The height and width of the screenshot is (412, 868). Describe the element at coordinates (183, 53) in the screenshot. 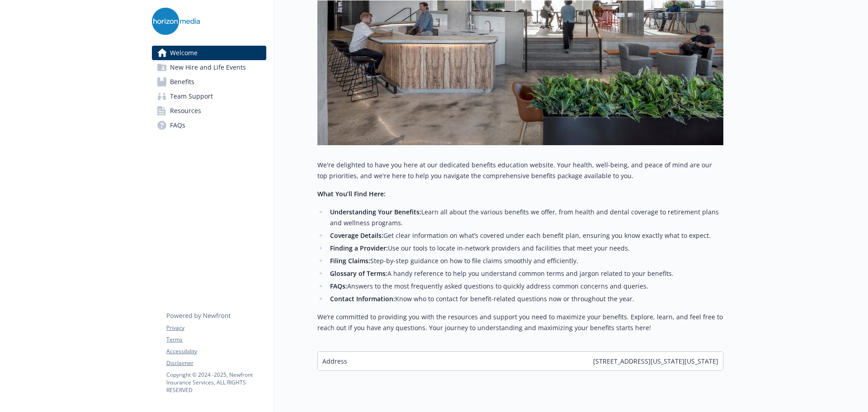

I see `span: Welcome` at that location.